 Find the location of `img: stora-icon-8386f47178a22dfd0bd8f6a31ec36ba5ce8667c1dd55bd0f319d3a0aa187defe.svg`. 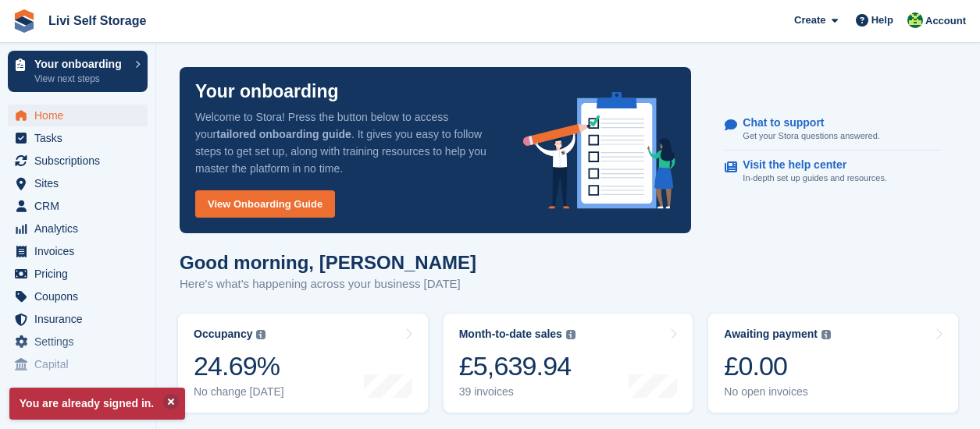

img: stora-icon-8386f47178a22dfd0bd8f6a31ec36ba5ce8667c1dd55bd0f319d3a0aa187defe.svg is located at coordinates (25, 21).